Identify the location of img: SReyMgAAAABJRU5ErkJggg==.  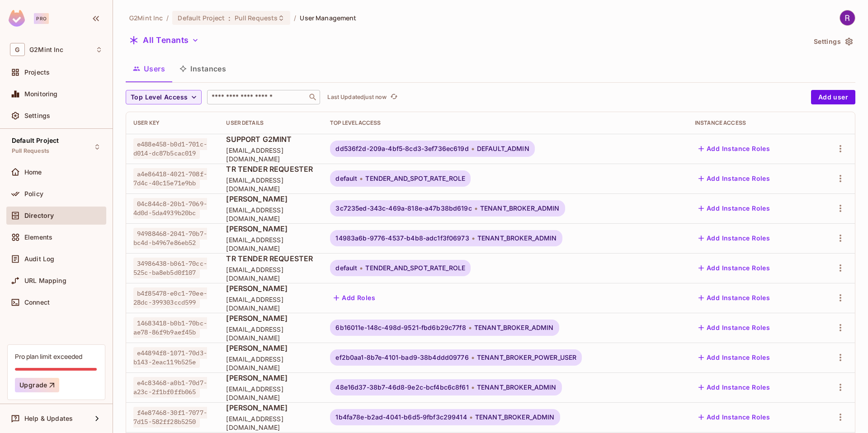
(17, 18).